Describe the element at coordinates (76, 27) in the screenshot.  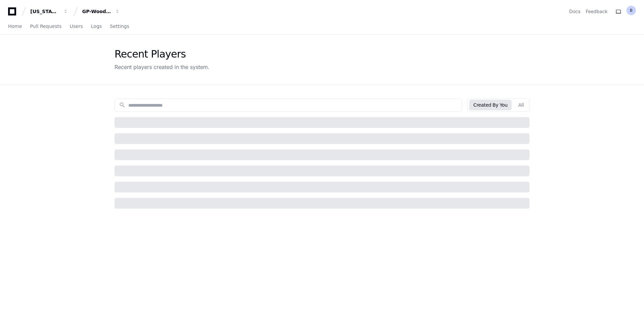
I see `a: Users` at that location.